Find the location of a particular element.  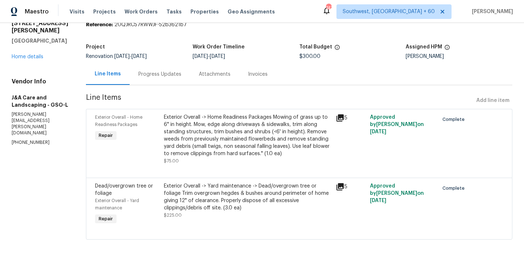

span: Exterior Overall - Home Readiness Packages is located at coordinates (119, 121).